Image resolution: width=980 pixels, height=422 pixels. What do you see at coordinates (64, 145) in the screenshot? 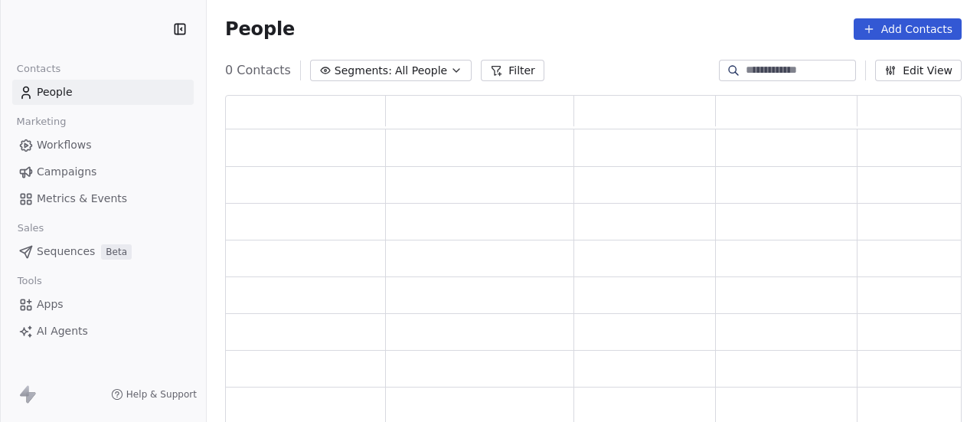
I see `span: Workflows` at bounding box center [64, 145].